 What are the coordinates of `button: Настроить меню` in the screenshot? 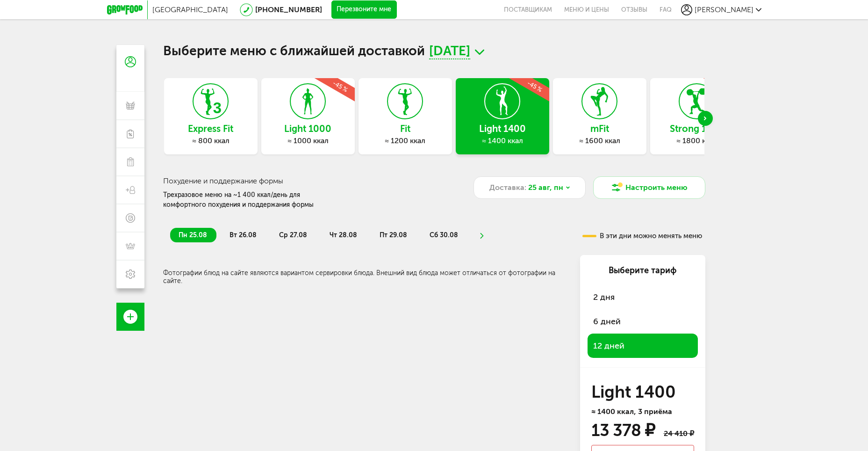 It's located at (649, 188).